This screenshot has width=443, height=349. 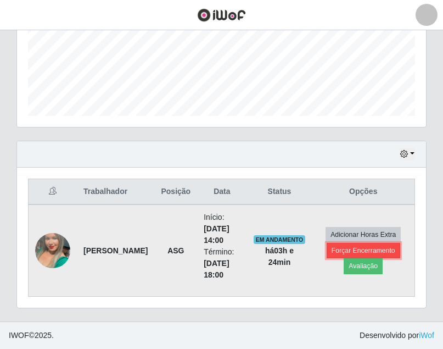 What do you see at coordinates (363, 235) in the screenshot?
I see `button: Adicionar Horas Extra` at bounding box center [363, 235].